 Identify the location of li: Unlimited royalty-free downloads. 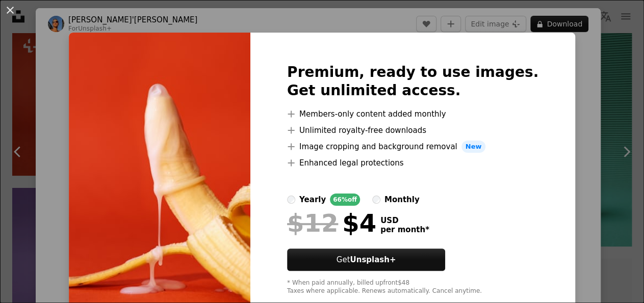
(412, 130).